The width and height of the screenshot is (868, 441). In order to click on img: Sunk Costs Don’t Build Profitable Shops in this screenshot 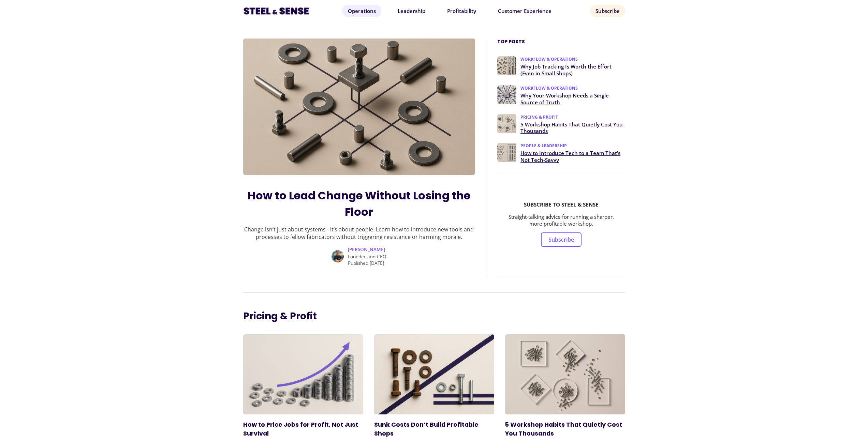, I will do `click(434, 374)`.